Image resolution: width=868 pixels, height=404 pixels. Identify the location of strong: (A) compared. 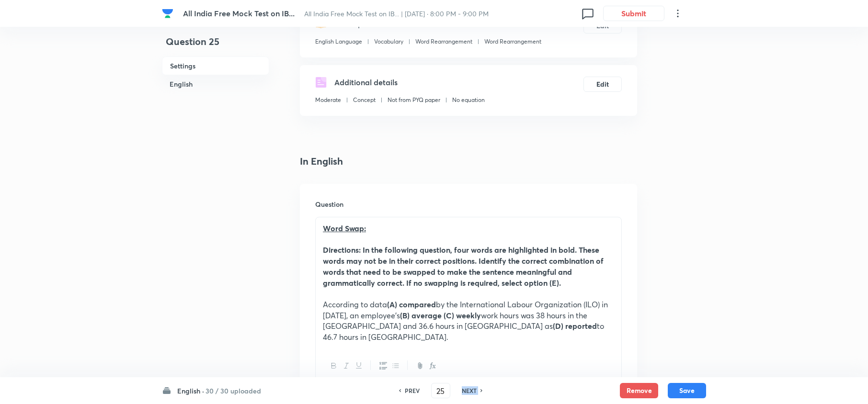
(411, 304).